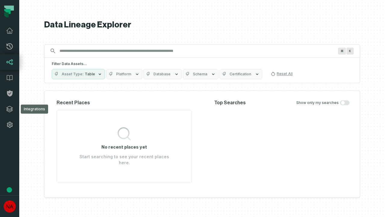 This screenshot has height=217, width=385. What do you see at coordinates (34, 109) in the screenshot?
I see `div: Integrations` at bounding box center [34, 109].